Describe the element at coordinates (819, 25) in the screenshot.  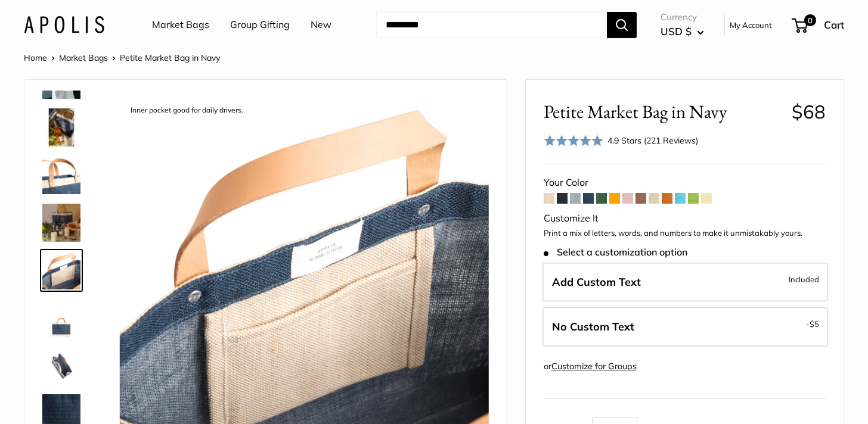
I see `a: 0 Cart` at that location.